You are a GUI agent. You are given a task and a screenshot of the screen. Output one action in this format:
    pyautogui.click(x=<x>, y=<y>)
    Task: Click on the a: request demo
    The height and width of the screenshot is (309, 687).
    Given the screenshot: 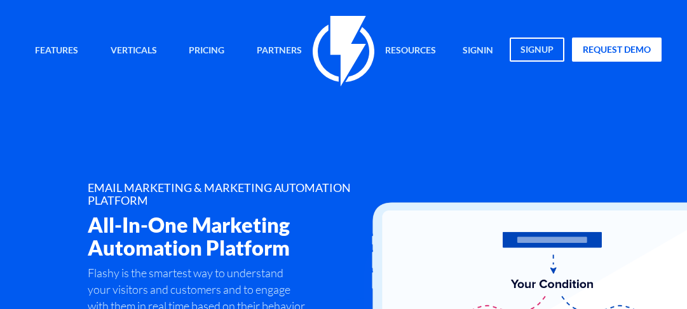 What is the action you would take?
    pyautogui.click(x=617, y=50)
    